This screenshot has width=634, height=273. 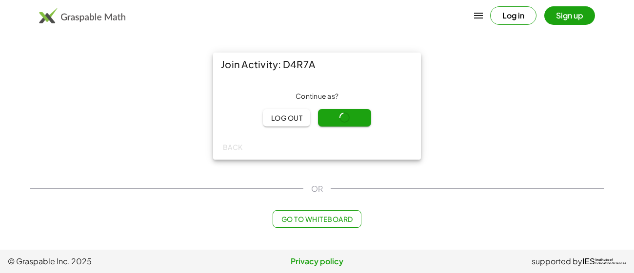 I want to click on a: Privacy policy, so click(x=317, y=262).